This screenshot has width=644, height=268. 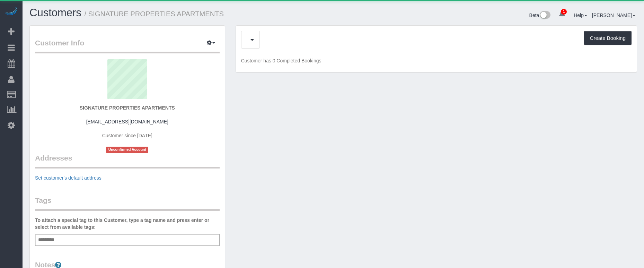 I want to click on small: / SIGNATURE PROPERTIES APARTMENTS, so click(x=154, y=14).